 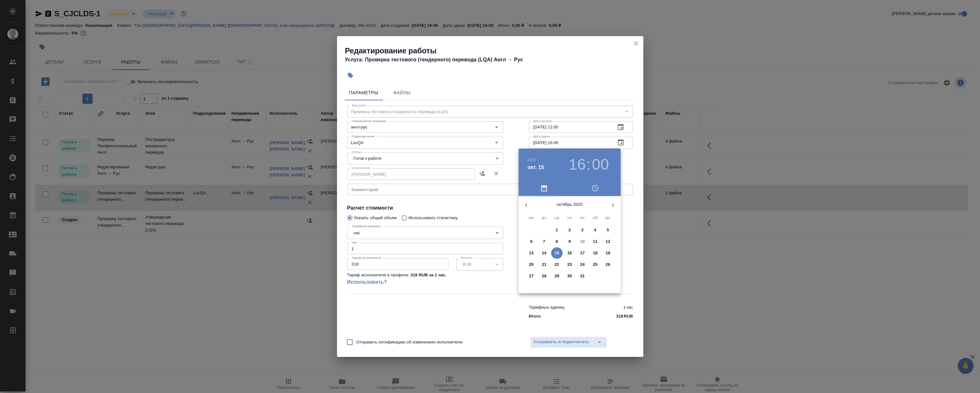 I want to click on button: 2, so click(x=570, y=230).